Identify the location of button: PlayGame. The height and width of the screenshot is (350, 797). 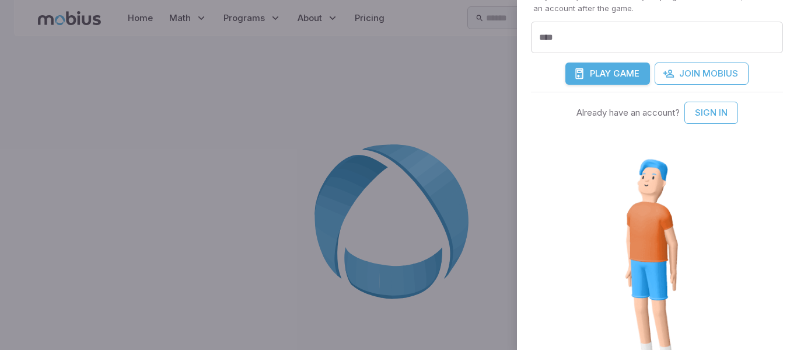
(607, 74).